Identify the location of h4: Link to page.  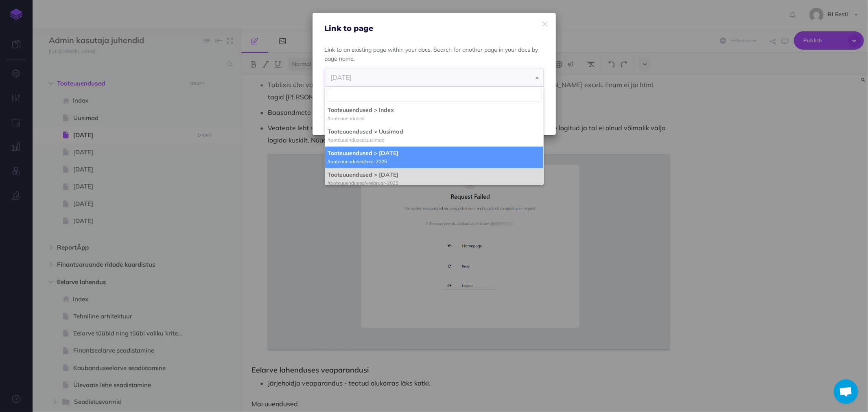
(434, 29).